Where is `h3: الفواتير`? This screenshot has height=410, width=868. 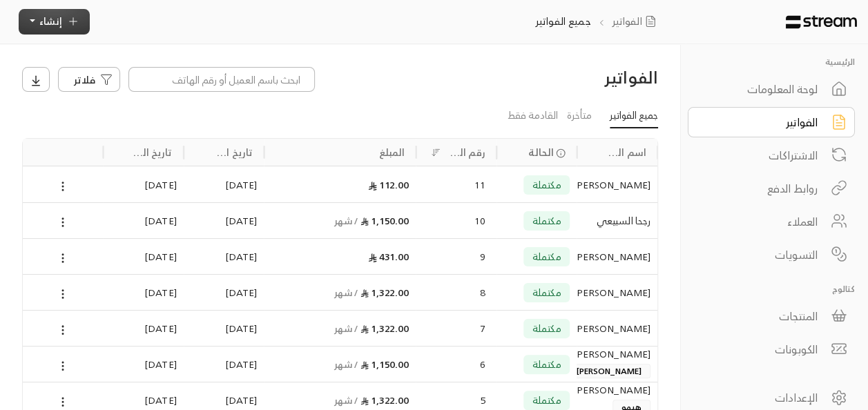 h3: الفواتير is located at coordinates (584, 77).